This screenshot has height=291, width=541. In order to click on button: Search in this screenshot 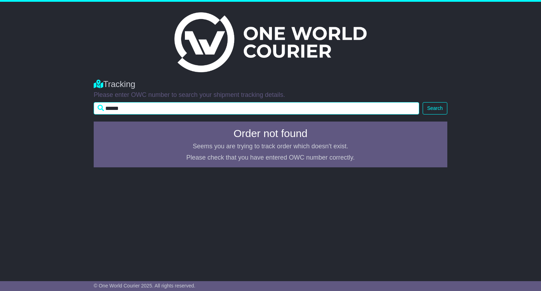, I will do `click(435, 108)`.